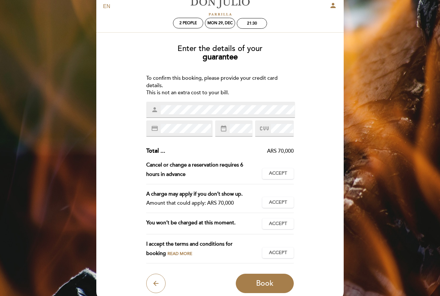 This screenshot has width=440, height=296. I want to click on div: Amount that could apply: ARS 70,000, so click(202, 203).